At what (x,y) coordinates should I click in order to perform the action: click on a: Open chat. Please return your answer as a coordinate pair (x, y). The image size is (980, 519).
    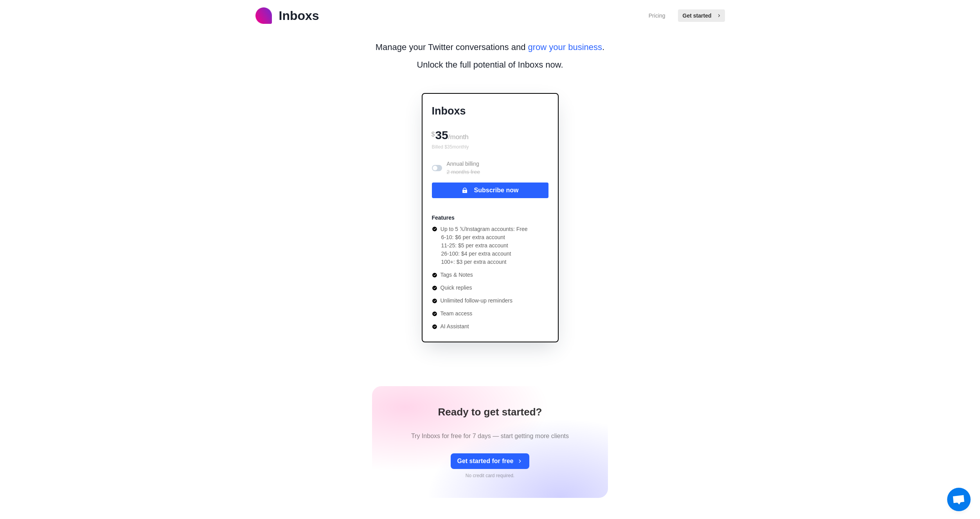
    Looking at the image, I should click on (959, 500).